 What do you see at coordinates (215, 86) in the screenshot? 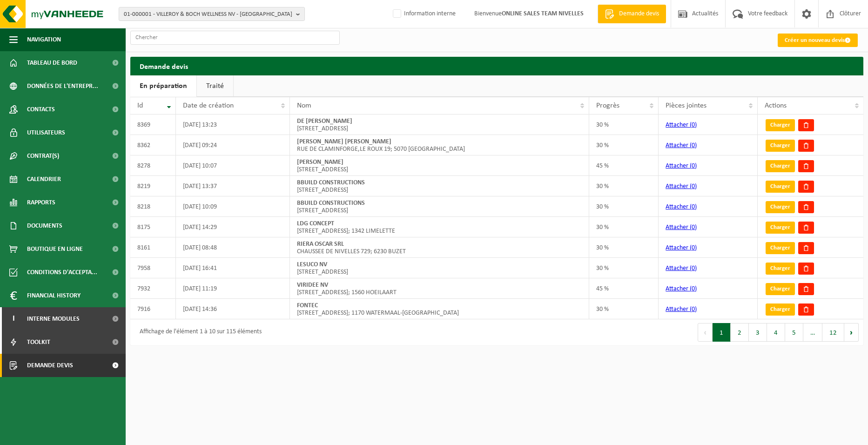
I see `a: Traité` at bounding box center [215, 86].